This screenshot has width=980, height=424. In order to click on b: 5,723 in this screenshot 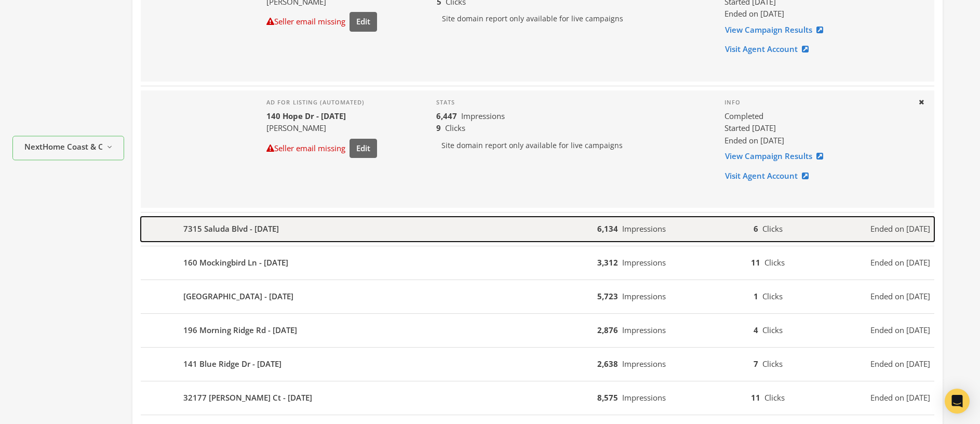, I will do `click(608, 297)`.